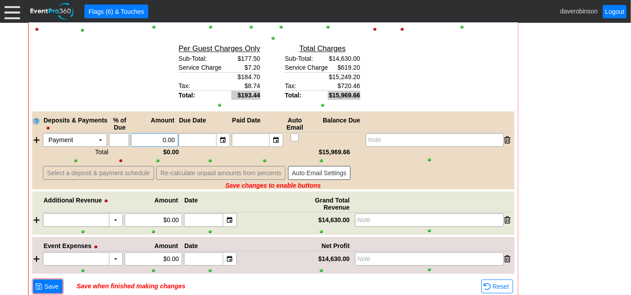 This screenshot has width=631, height=295. I want to click on div: Remove payment, so click(508, 140).